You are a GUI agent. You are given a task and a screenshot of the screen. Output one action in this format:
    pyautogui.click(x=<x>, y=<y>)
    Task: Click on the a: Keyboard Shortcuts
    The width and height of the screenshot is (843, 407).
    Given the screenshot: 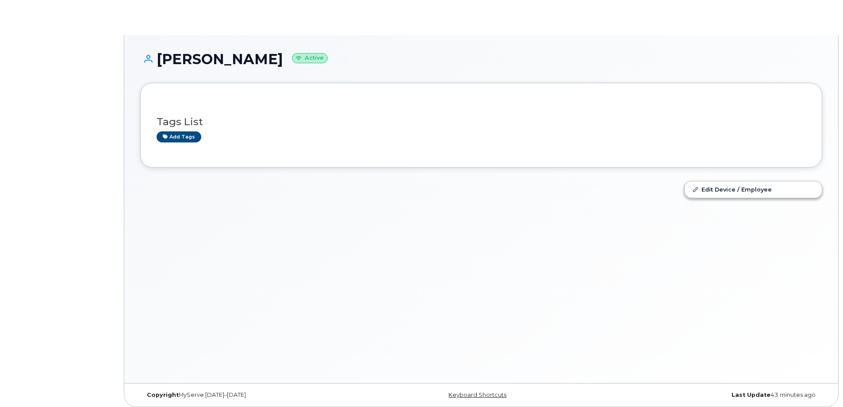 What is the action you would take?
    pyautogui.click(x=477, y=395)
    